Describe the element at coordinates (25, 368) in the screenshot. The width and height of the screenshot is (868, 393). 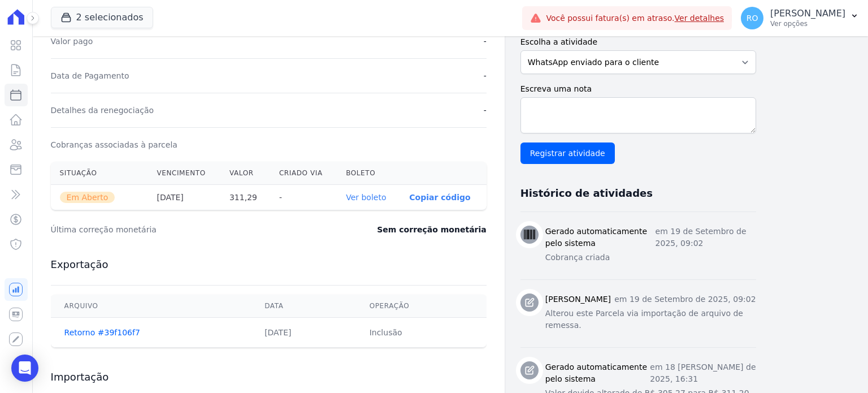
I see `div: Open Intercom Messenger` at that location.